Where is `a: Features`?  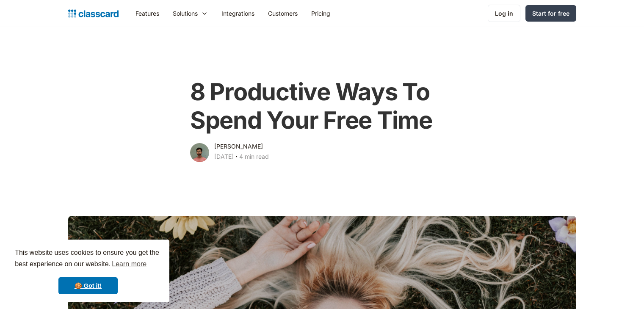 a: Features is located at coordinates (147, 13).